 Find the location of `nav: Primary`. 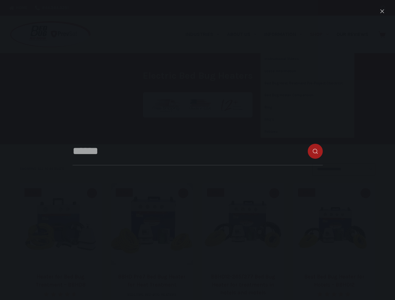

nav: Primary is located at coordinates (276, 34).